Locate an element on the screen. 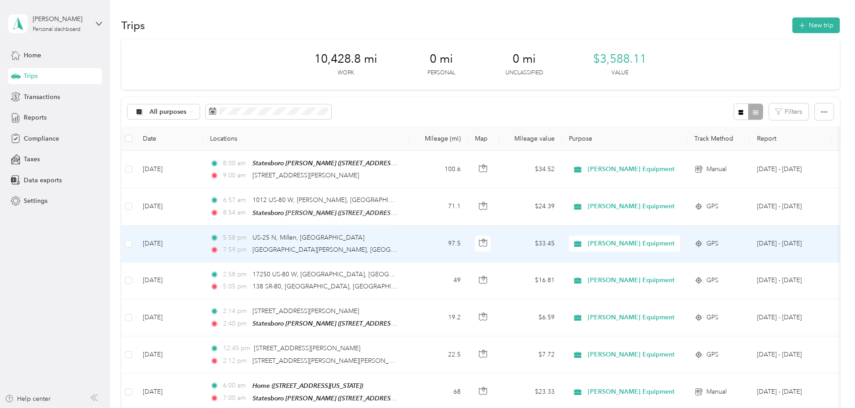 This screenshot has height=408, width=855. span: 12:45 pm is located at coordinates (236, 348).